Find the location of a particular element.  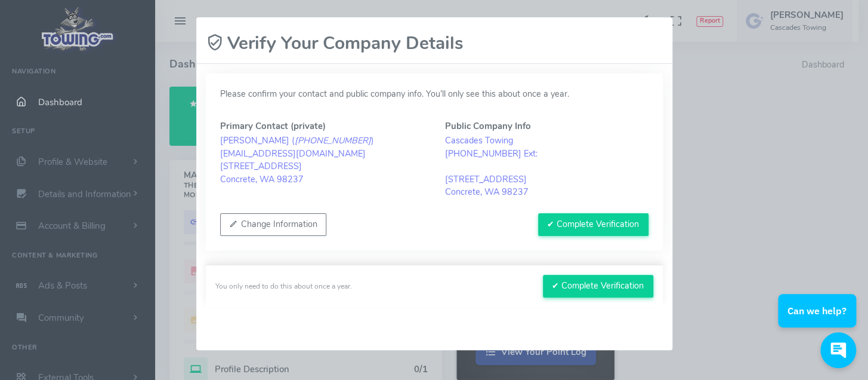

div: You only need to do this about once a year. is located at coordinates (283, 286).